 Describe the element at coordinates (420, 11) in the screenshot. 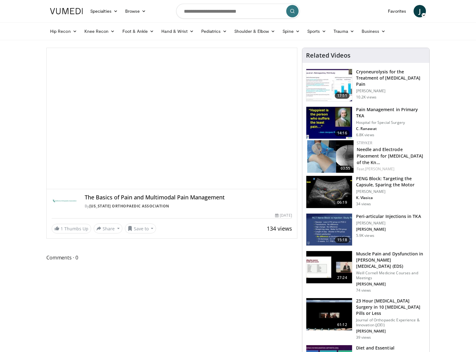

I see `a: J` at that location.